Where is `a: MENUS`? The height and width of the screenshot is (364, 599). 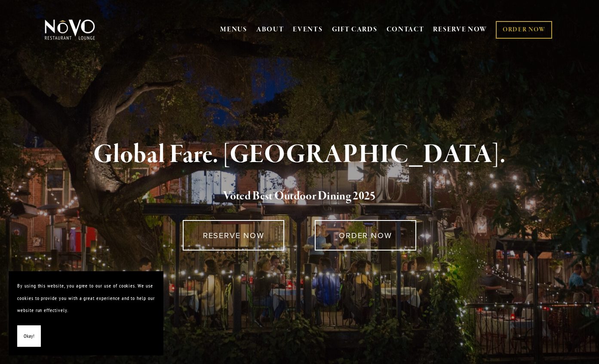 a: MENUS is located at coordinates (233, 30).